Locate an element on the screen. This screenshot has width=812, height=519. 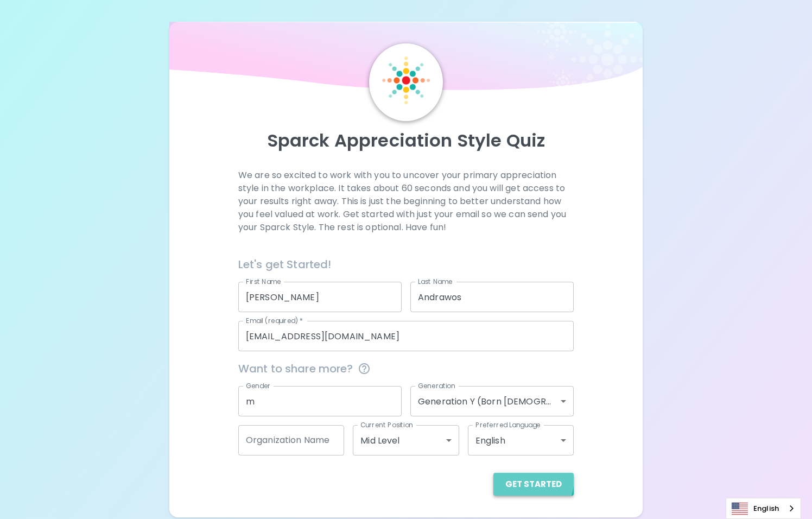
label: Preferred Language is located at coordinates (508, 424).